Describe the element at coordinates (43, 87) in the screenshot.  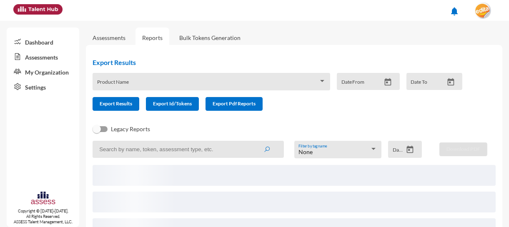
I see `a: Settings` at that location.